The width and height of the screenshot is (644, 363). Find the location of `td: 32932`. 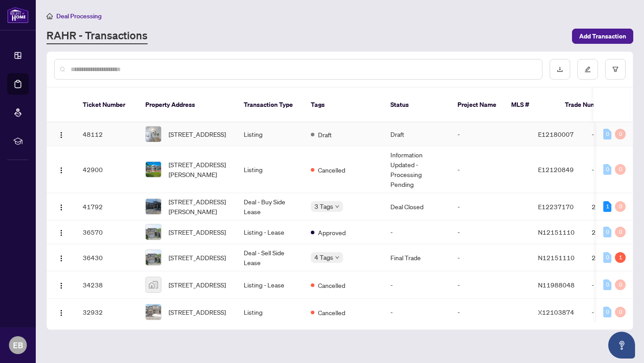

td: 32932 is located at coordinates (107, 312).